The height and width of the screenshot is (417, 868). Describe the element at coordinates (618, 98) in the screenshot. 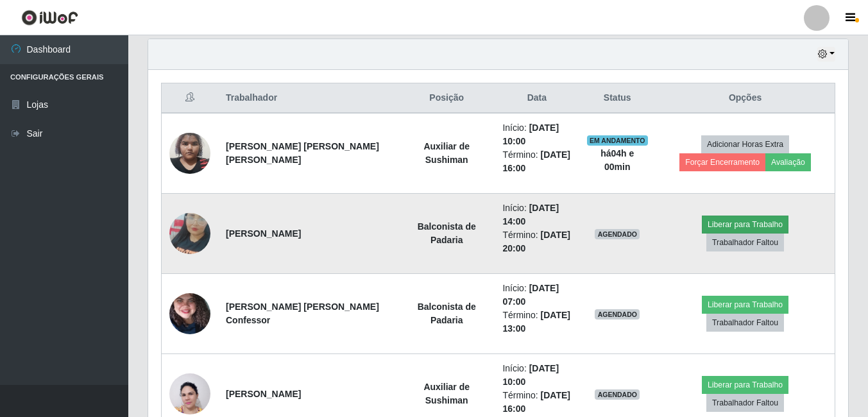

I see `th: Status` at that location.